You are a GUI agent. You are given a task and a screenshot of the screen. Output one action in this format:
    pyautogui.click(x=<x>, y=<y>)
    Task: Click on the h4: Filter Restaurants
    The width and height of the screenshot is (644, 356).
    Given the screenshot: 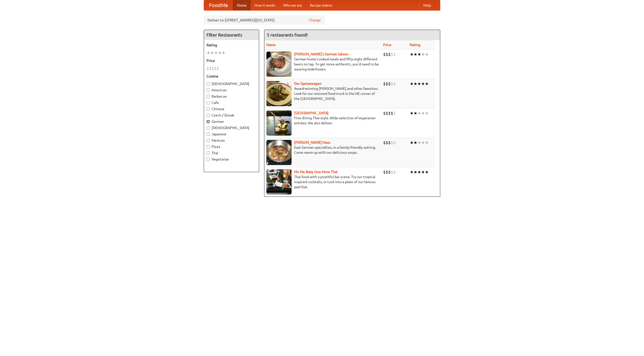 What is the action you would take?
    pyautogui.click(x=231, y=35)
    